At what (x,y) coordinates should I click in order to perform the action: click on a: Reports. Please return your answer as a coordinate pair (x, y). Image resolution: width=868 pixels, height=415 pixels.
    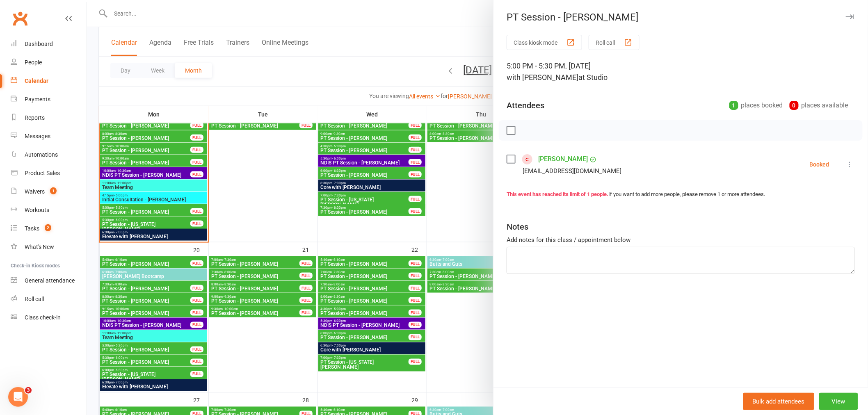
    Looking at the image, I should click on (48, 118).